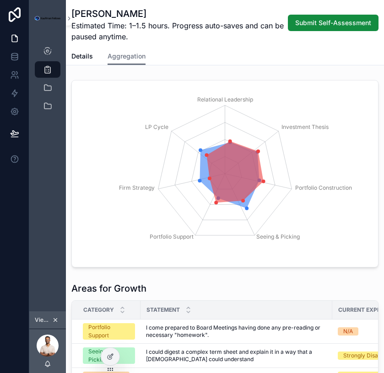 The height and width of the screenshot is (373, 384). What do you see at coordinates (225, 99) in the screenshot?
I see `tspan: Relational Leadership` at bounding box center [225, 99].